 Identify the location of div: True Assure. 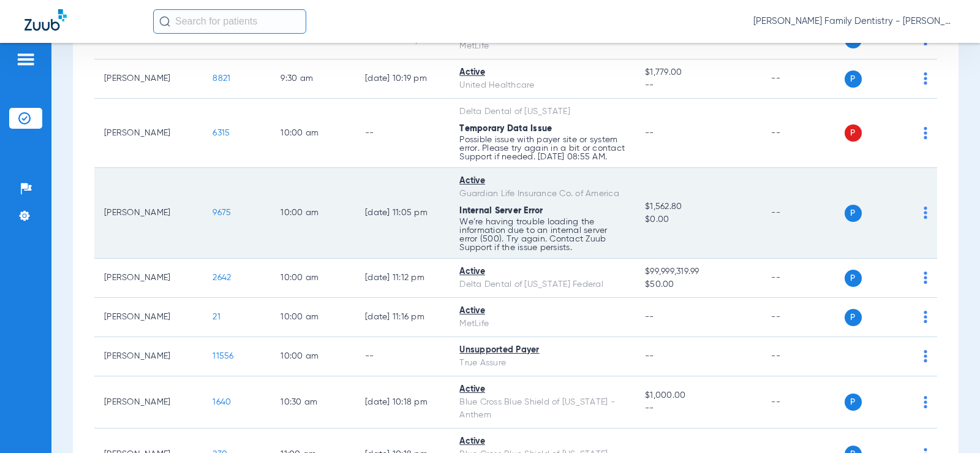
(542, 363).